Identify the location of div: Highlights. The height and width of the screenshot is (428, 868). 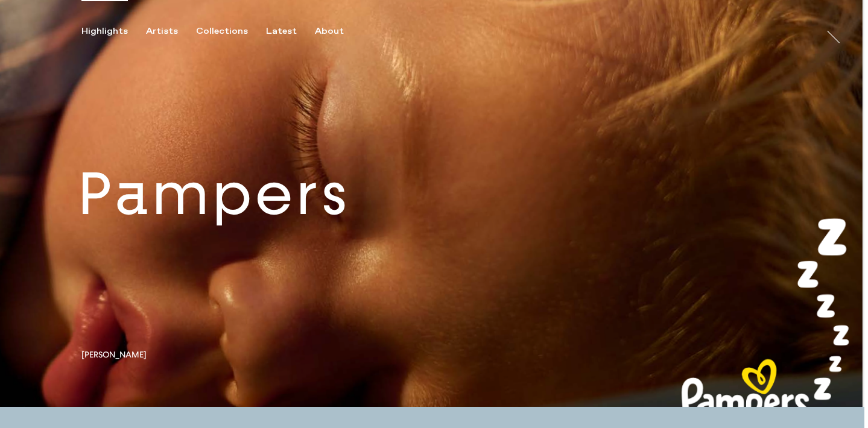
(104, 32).